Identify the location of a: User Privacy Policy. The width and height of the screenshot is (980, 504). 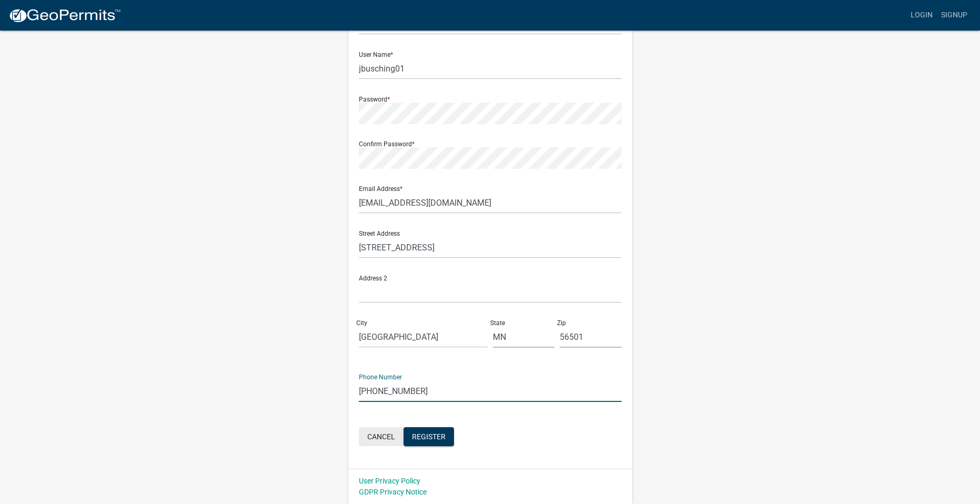
(390, 481).